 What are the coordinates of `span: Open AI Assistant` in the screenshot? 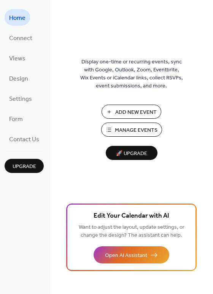 It's located at (126, 255).